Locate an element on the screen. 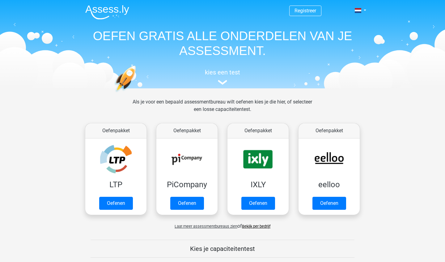  div: Als je voor een bepaald assessmentbureau wilt oefenen kies je die hier, of selecteer een losse ca... is located at coordinates (222, 110).